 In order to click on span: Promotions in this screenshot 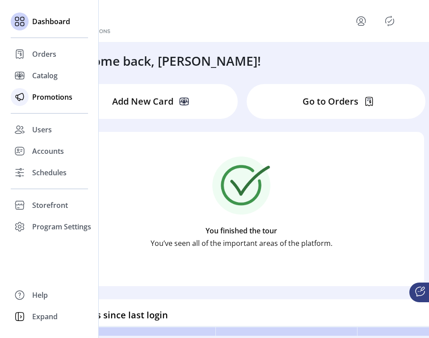, I will do `click(52, 97)`.